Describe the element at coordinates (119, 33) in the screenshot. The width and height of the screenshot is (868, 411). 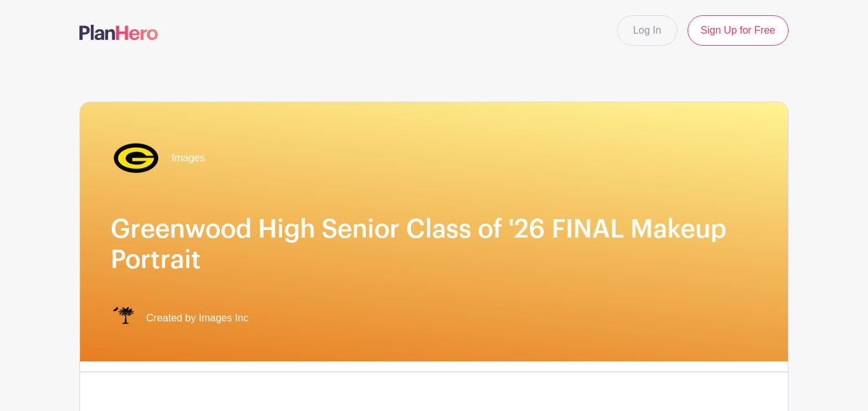
I see `img: logo-507f7623f17ff9eddc593b1ce0a138ce2505c220e1c5a4e2b4648c50719b7d32.svg` at that location.